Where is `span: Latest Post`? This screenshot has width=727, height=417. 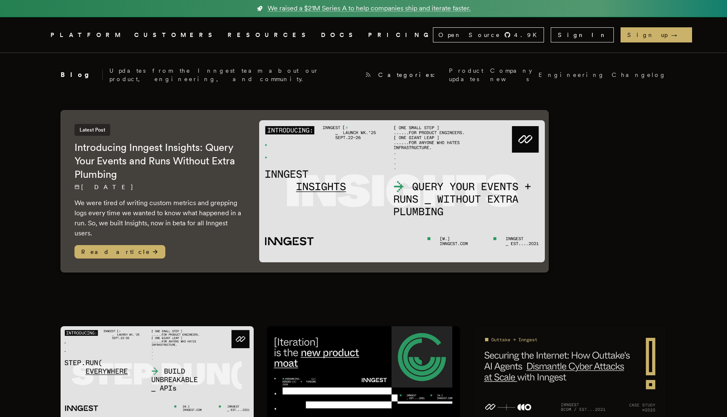 span: Latest Post is located at coordinates (92, 130).